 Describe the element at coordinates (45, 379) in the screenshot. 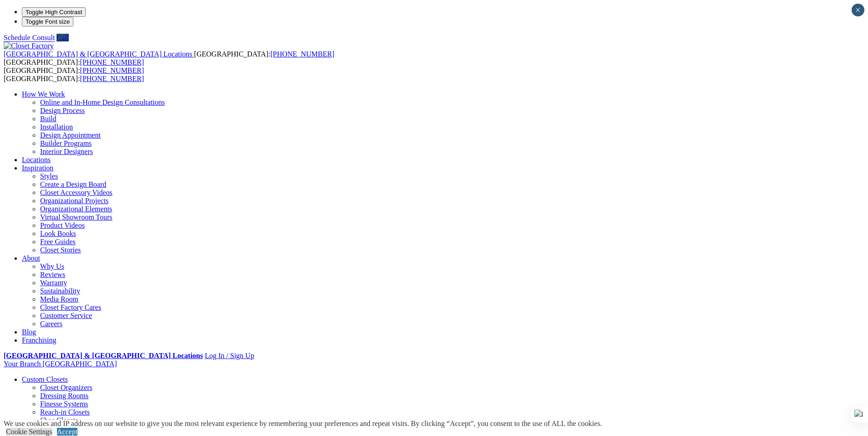

I see `a: Custom Closets` at that location.